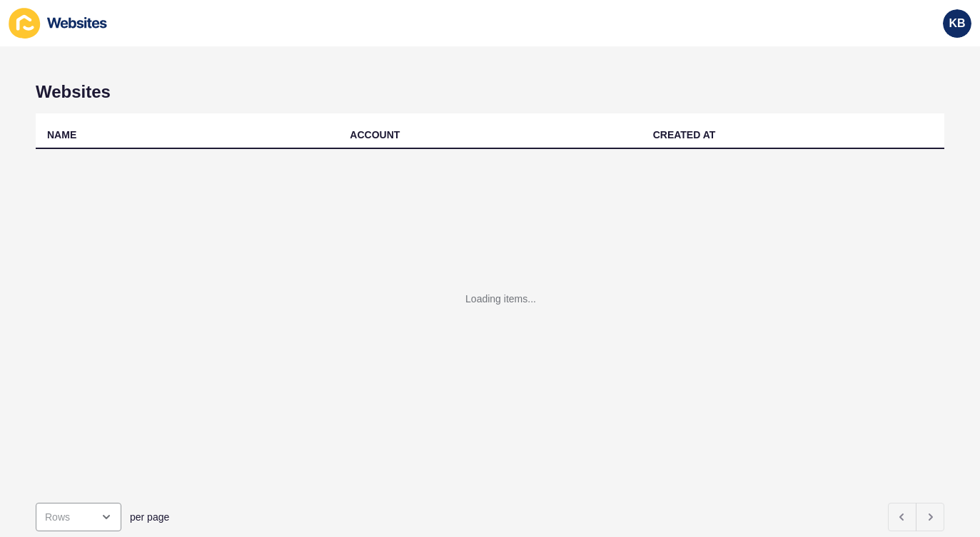 The image size is (980, 537). I want to click on h1: Websites, so click(490, 92).